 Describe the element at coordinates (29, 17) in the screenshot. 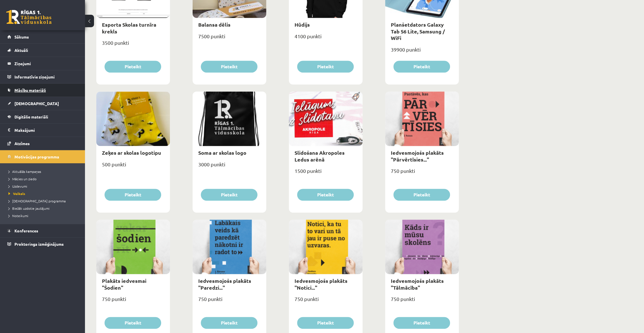

I see `a: Rīgas 1. Tālmācības vidusskola` at that location.